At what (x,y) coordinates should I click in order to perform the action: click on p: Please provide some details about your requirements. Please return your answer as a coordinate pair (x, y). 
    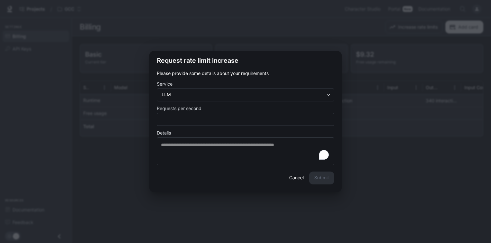
    Looking at the image, I should click on (246, 73).